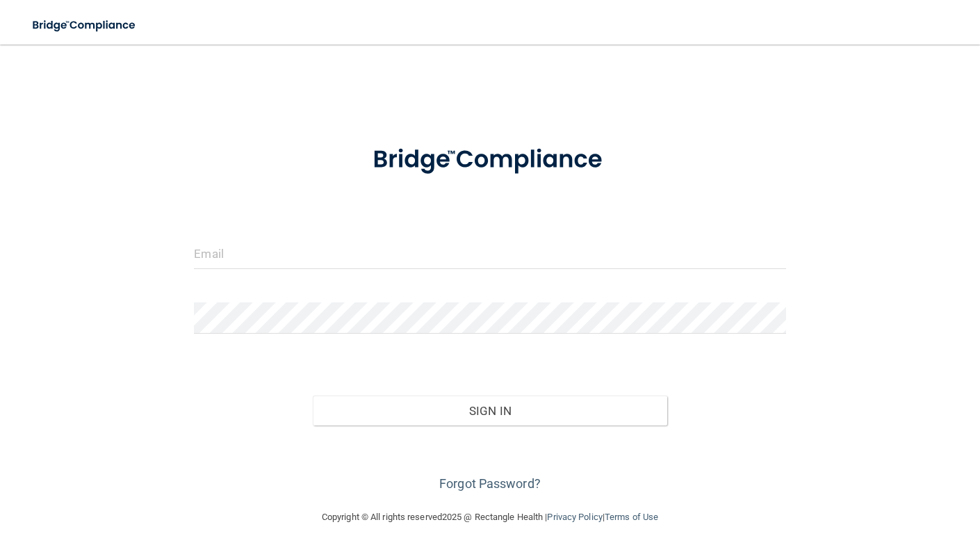 The image size is (980, 536). What do you see at coordinates (490, 411) in the screenshot?
I see `button: Sign In` at bounding box center [490, 411].